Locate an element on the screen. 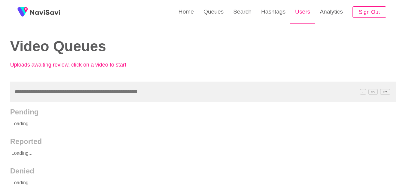  p: Uploads awaiting review, click on a video to start is located at coordinates (76, 65).